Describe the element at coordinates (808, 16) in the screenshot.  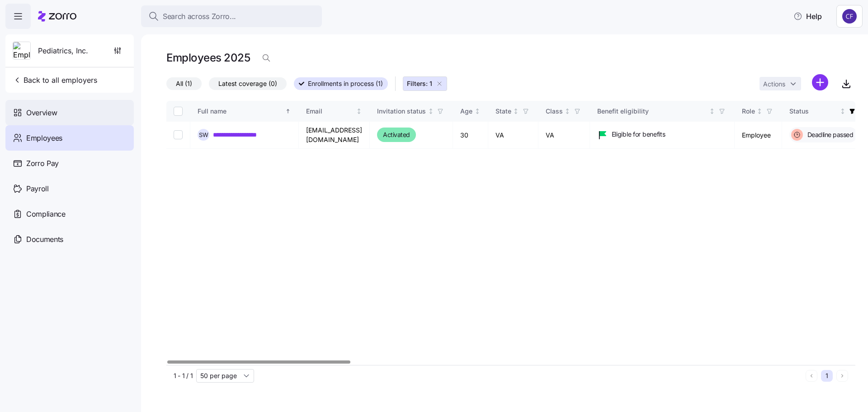
I see `button: Help` at that location.